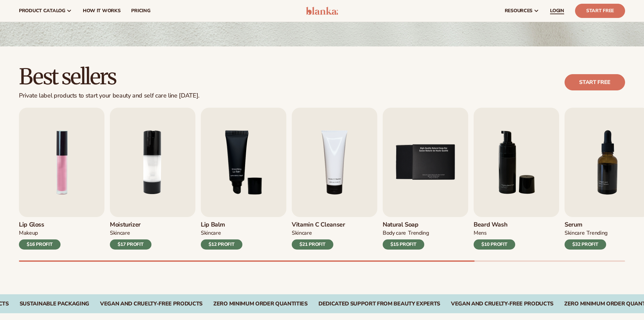  Describe the element at coordinates (151, 304) in the screenshot. I see `div: VEGAN AND CRUELTY-FREE PRODUCTS` at that location.